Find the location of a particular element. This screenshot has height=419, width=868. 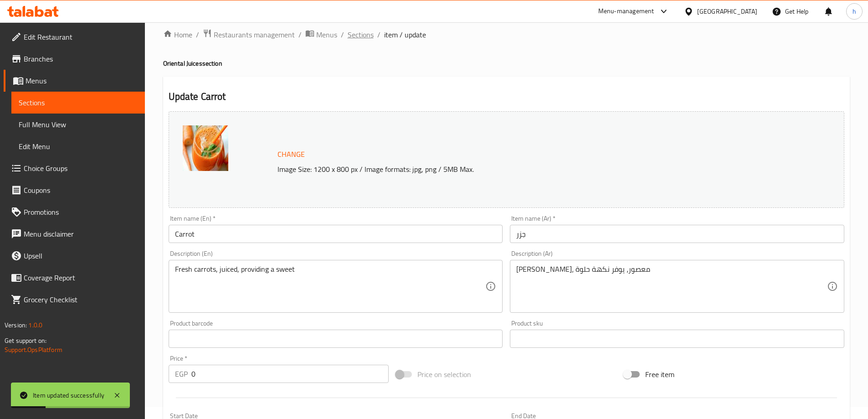

span: item / update is located at coordinates (405, 34).